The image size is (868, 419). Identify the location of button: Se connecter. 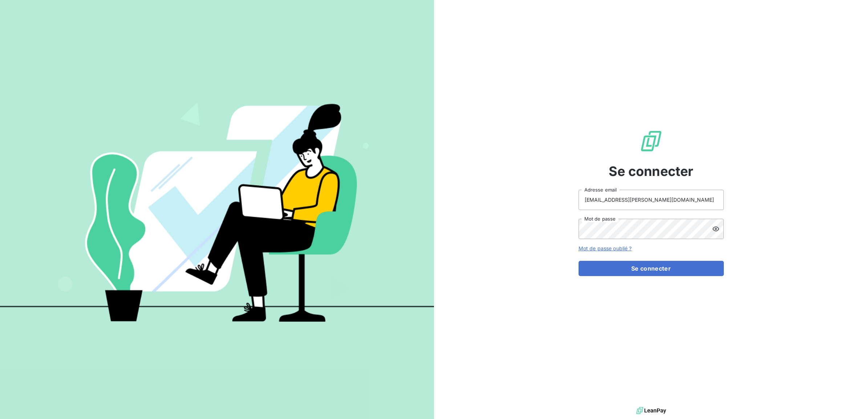
(651, 268).